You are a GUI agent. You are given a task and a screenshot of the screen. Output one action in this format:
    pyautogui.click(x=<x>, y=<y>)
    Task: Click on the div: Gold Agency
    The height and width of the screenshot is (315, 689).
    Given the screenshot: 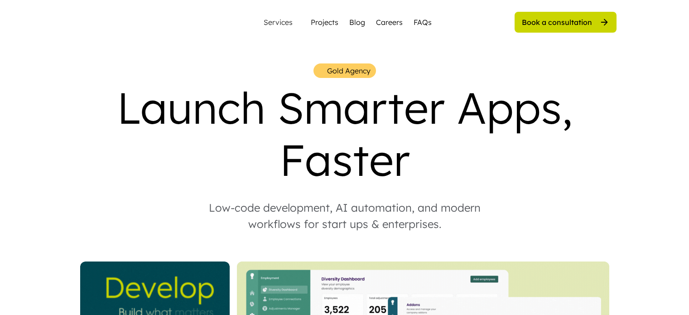 What is the action you would take?
    pyautogui.click(x=349, y=71)
    